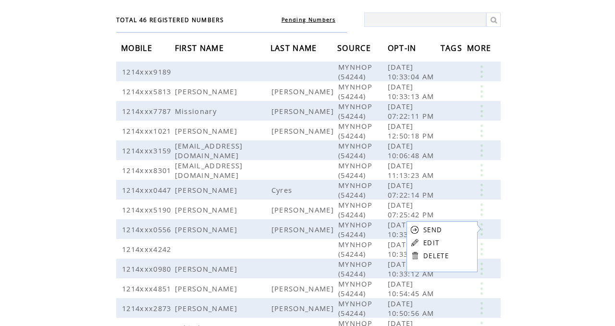 Image resolution: width=615 pixels, height=326 pixels. What do you see at coordinates (148, 111) in the screenshot?
I see `span: 1214xxx7787` at bounding box center [148, 111].